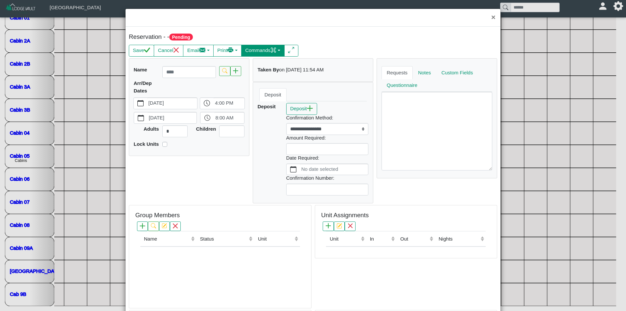  I want to click on h6: Amount Required:, so click(327, 138).